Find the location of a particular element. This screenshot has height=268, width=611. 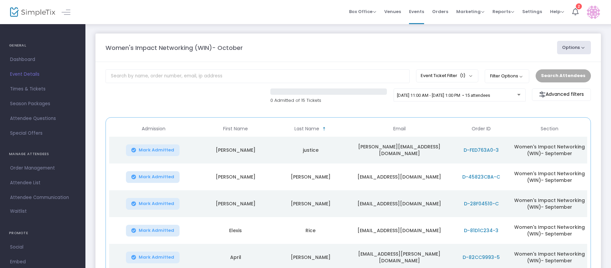

span: Season Packages is located at coordinates (43, 104).